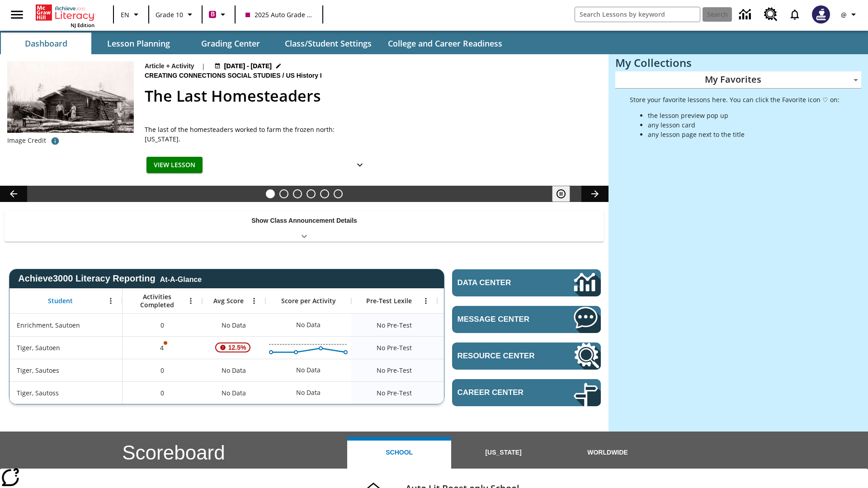 The width and height of the screenshot is (868, 488). I want to click on button: Class/Student Settings, so click(328, 43).